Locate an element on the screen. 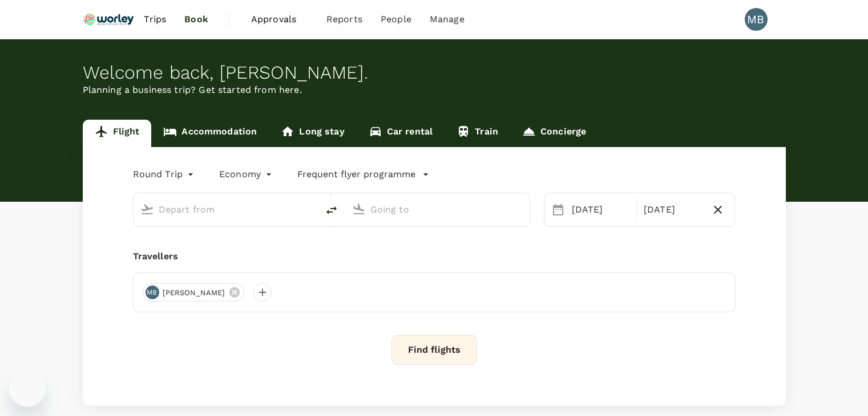 This screenshot has height=416, width=868. a: Concierge is located at coordinates (554, 133).